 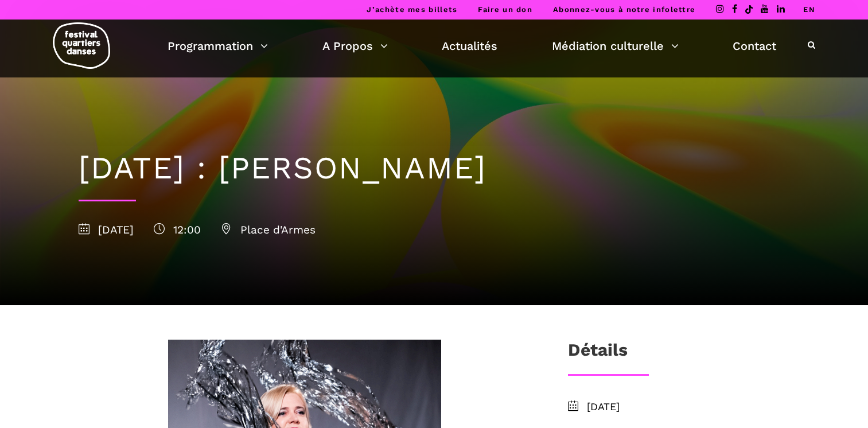 I want to click on span: Place d'Armes, so click(x=268, y=230).